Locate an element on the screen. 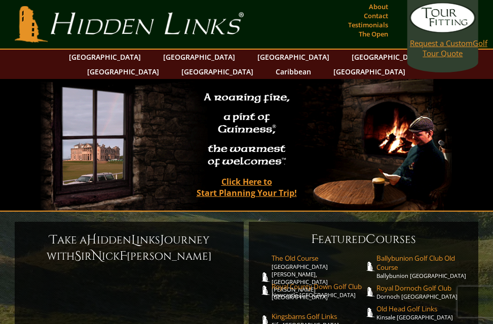  span: Ballybunion Golf Club Old Course is located at coordinates (422, 263).